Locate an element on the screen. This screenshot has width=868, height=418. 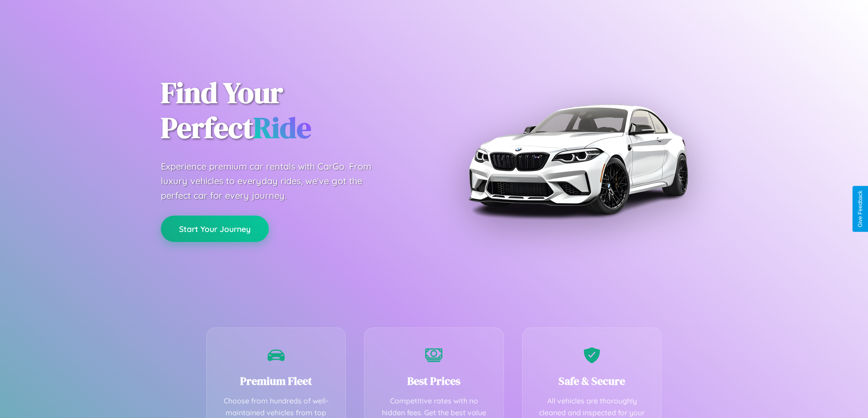
h1: Find Your Perfect is located at coordinates (291, 110).